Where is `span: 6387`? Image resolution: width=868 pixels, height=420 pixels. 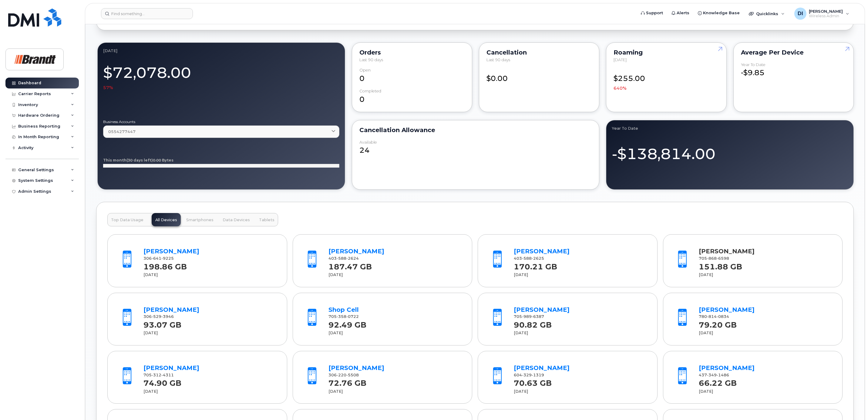
span: 6387 is located at coordinates (537, 317).